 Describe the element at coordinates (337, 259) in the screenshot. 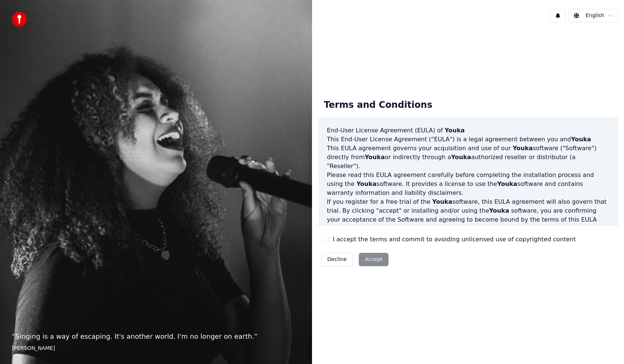

I see `button: Decline` at that location.